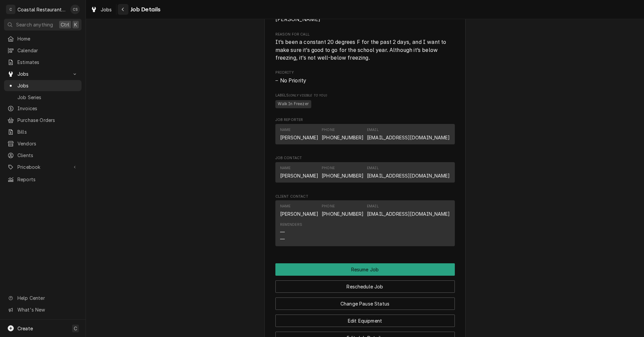  Describe the element at coordinates (361, 50) in the screenshot. I see `span: It’s been a constant 20 degrees F for the past 2 days, and I want to make sure it’s good to go fo...` at that location.